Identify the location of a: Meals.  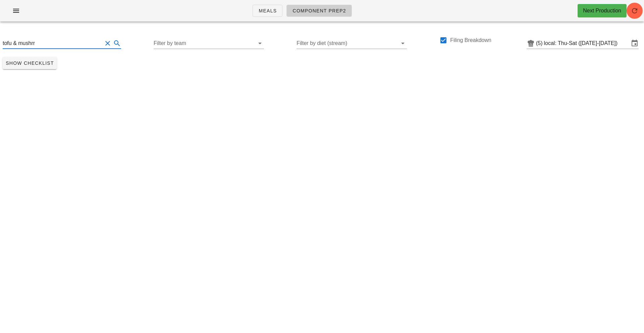
(267, 11).